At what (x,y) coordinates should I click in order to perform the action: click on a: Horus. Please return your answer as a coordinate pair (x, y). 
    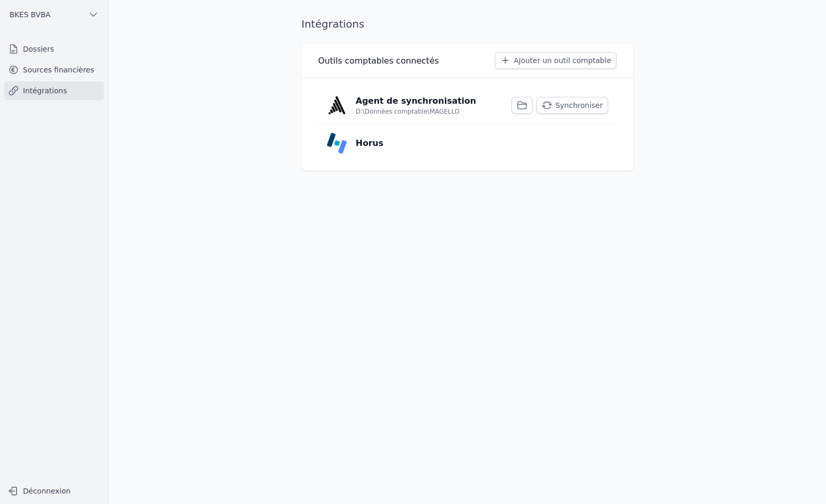
    Looking at the image, I should click on (467, 143).